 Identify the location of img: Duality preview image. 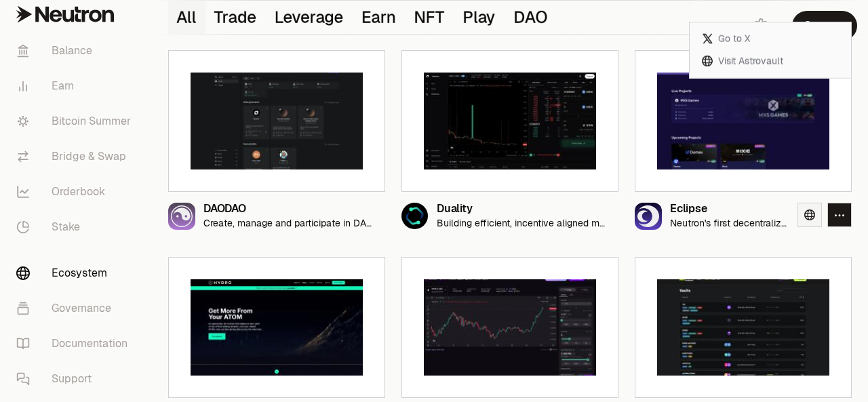
(510, 121).